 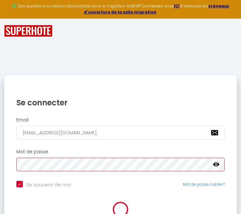 What do you see at coordinates (177, 6) in the screenshot?
I see `a: ICI` at bounding box center [177, 6].